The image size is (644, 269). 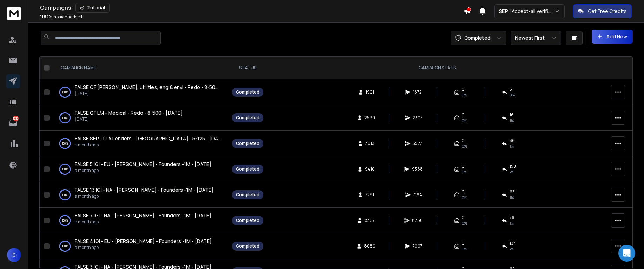 What do you see at coordinates (512, 243) in the screenshot?
I see `span: 134` at bounding box center [512, 243].